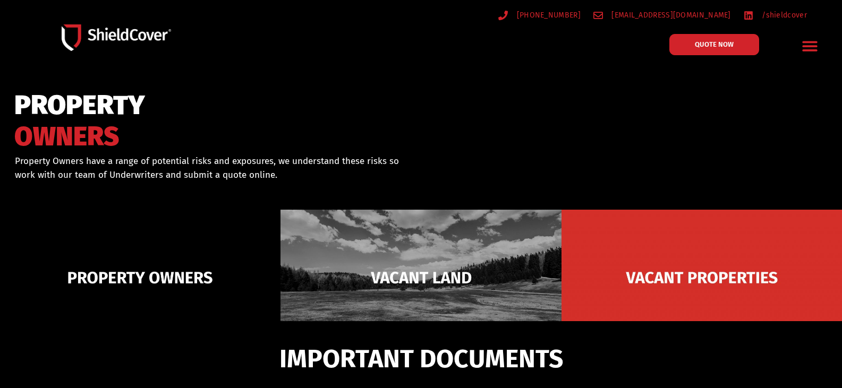  What do you see at coordinates (714, 45) in the screenshot?
I see `a: QUOTE NOW` at bounding box center [714, 45].